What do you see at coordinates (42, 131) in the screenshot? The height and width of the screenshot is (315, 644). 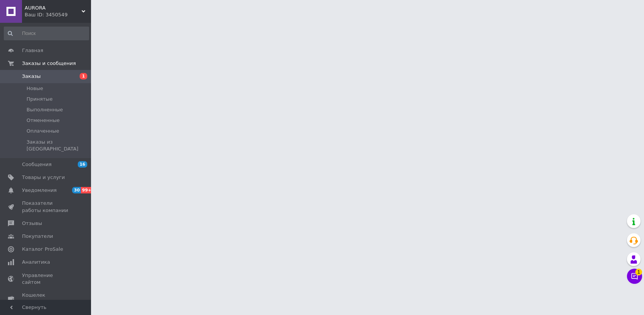 I see `span: Оплаченные` at bounding box center [42, 131].